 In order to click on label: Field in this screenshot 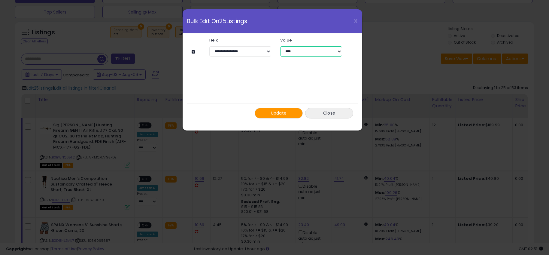, I will do `click(240, 40)`.